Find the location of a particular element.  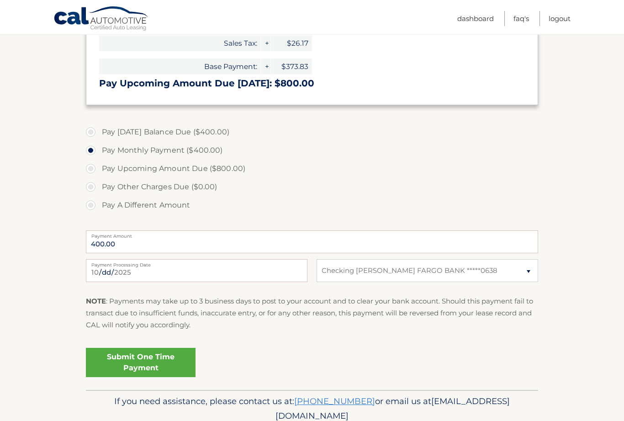

label: Pay Upcoming Amount Due ($800.00) is located at coordinates (312, 169).